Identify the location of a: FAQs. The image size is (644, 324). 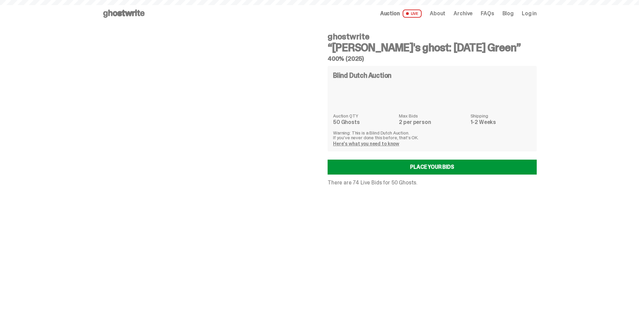
(487, 13).